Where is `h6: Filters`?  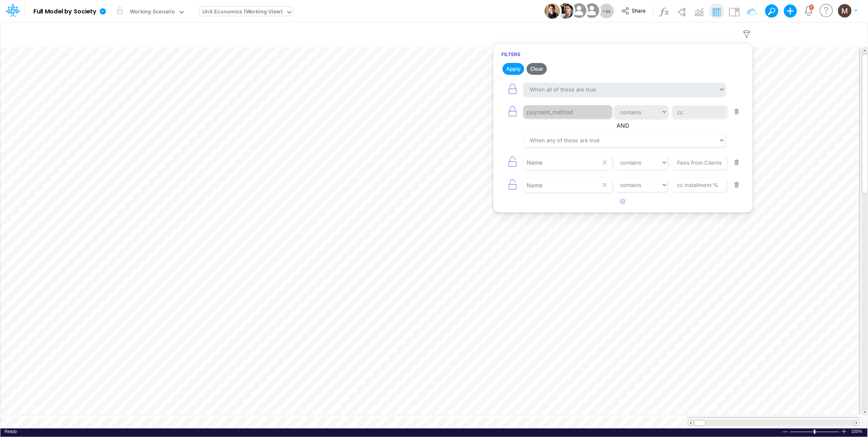 h6: Filters is located at coordinates (623, 54).